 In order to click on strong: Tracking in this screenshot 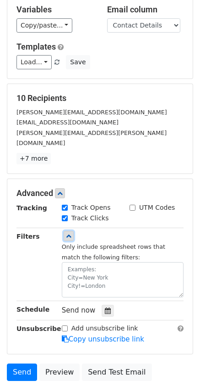, I will do `click(32, 208)`.